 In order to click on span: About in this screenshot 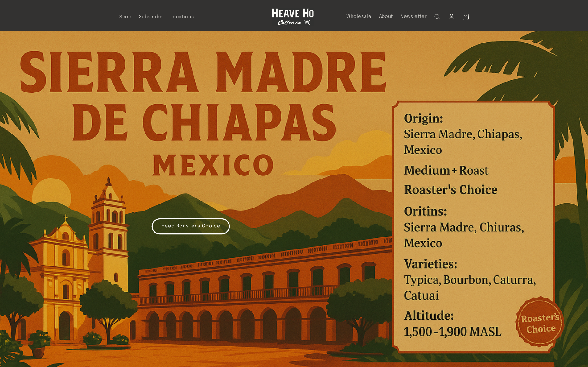, I will do `click(386, 16)`.